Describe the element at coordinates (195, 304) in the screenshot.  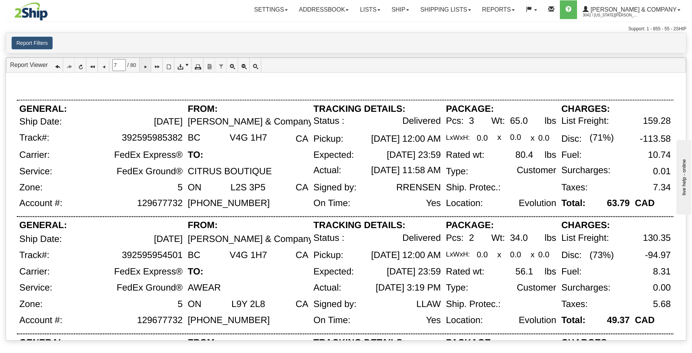
I see `div: ON` at that location.